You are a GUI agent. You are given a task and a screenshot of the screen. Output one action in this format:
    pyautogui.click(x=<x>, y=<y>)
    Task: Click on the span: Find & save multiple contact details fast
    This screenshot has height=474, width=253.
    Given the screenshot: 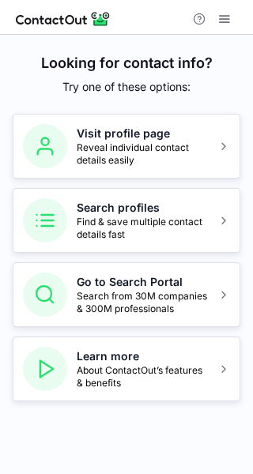 What is the action you would take?
    pyautogui.click(x=142, y=228)
    